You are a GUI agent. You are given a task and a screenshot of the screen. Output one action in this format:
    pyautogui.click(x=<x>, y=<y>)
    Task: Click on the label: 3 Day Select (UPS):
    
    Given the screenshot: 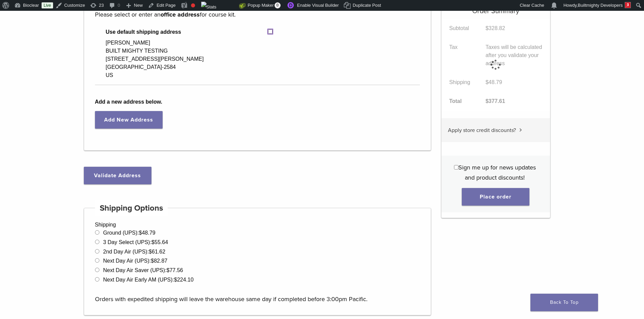 What is the action you would take?
    pyautogui.click(x=135, y=242)
    